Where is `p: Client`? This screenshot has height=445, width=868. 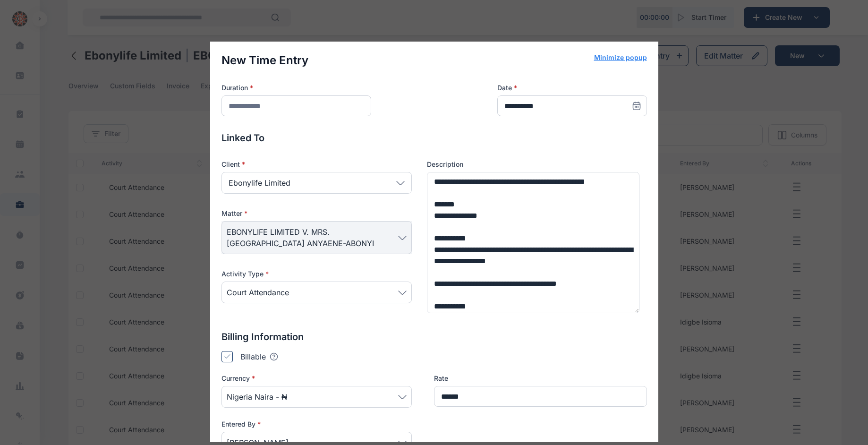 p: Client is located at coordinates (316, 164).